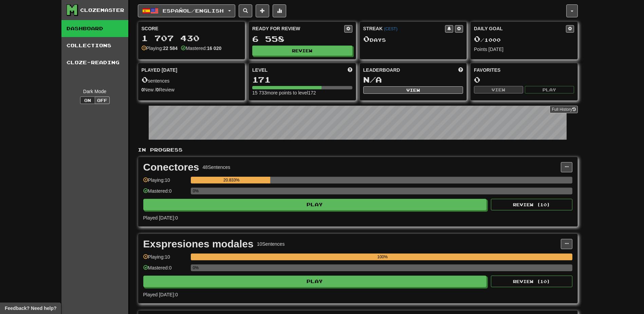 This screenshot has height=314, width=644. Describe the element at coordinates (302, 93) in the screenshot. I see `div: 15 733 more points to level 172` at that location.